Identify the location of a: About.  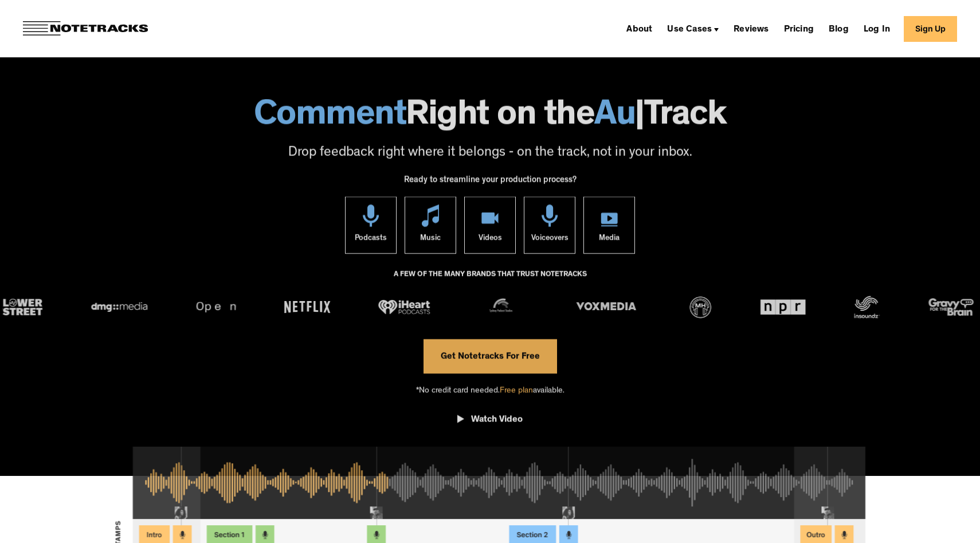
(639, 29).